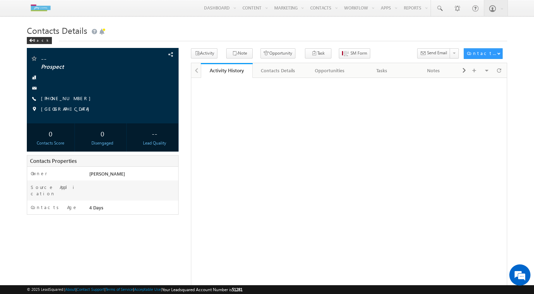 Image resolution: width=534 pixels, height=294 pixels. Describe the element at coordinates (154, 143) in the screenshot. I see `div: Lead Quality` at that location.